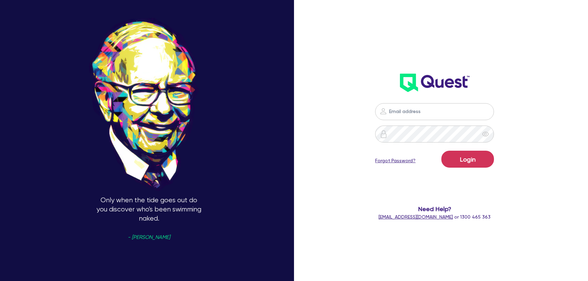 This screenshot has width=588, height=281. What do you see at coordinates (435, 83) in the screenshot?
I see `img: wH2k97JdezQIQAAAABJRU5ErkJggg==` at bounding box center [435, 83].